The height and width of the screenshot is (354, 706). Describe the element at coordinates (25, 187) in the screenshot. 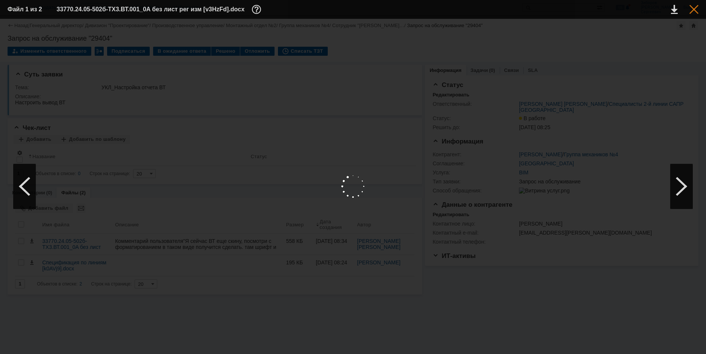

I see `div: Предыдущий файл` at that location.